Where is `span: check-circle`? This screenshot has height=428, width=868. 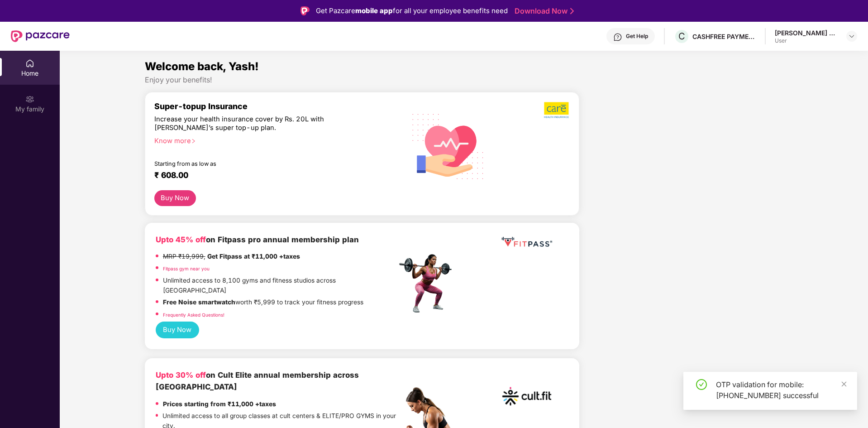 span: check-circle is located at coordinates (701, 385).